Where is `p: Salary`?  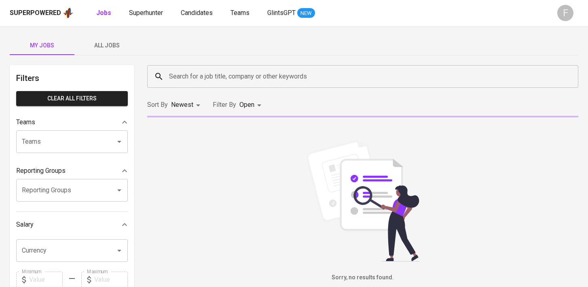 p: Salary is located at coordinates (25, 224).